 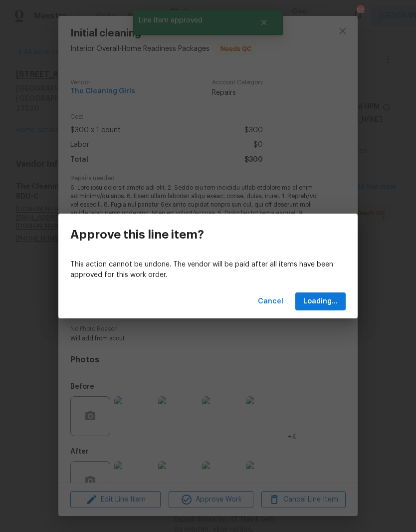 I want to click on button: Cancel, so click(x=270, y=302).